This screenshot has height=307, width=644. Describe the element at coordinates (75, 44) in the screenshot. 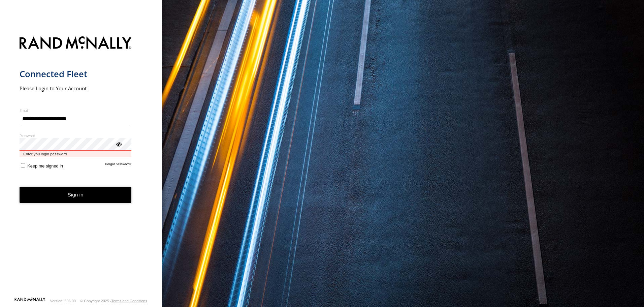

I see `img: Rand McNally` at that location.